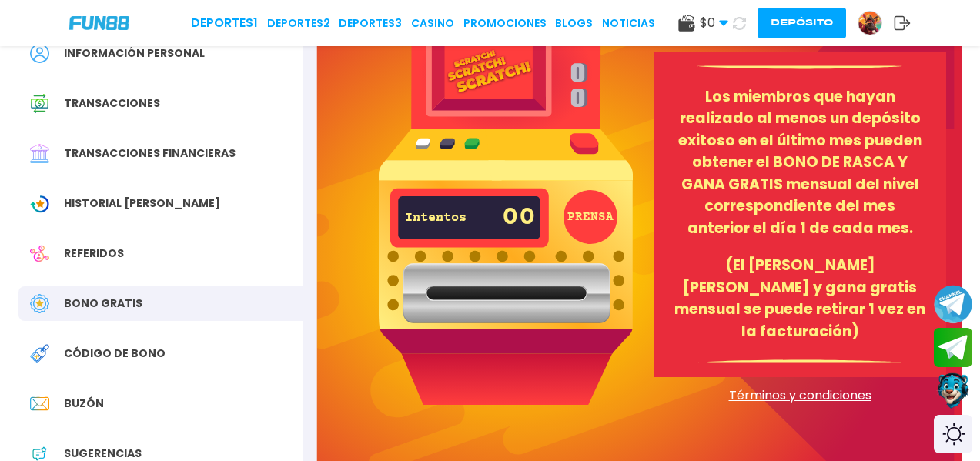 The image size is (980, 461). Describe the element at coordinates (39, 153) in the screenshot. I see `img: Financial Transaction` at that location.